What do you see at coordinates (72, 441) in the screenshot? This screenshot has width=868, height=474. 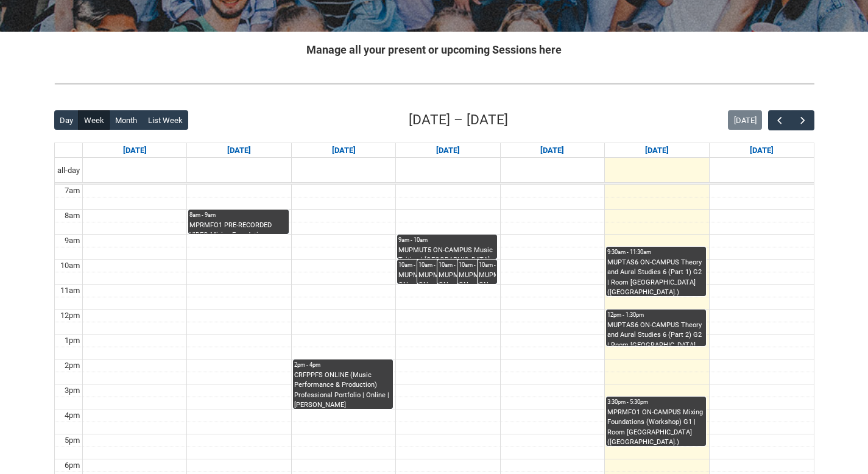 I see `div: 5pm` at bounding box center [72, 441].